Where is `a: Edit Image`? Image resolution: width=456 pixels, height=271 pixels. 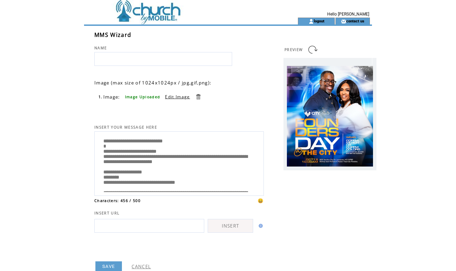 a: Edit Image is located at coordinates (177, 96).